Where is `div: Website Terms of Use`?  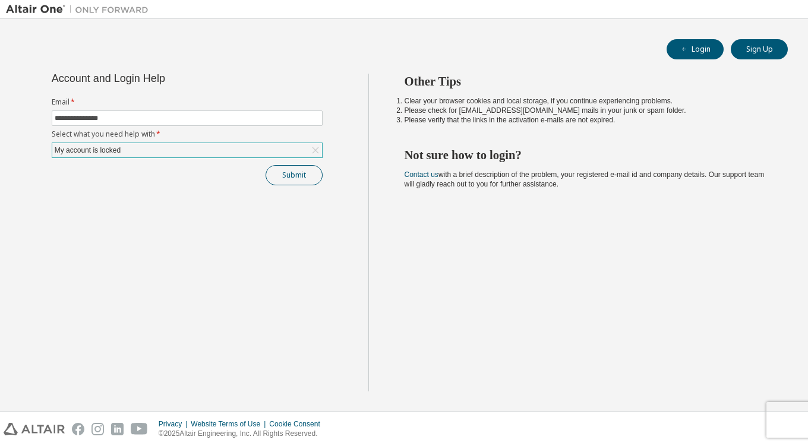
div: Website Terms of Use is located at coordinates (230, 424).